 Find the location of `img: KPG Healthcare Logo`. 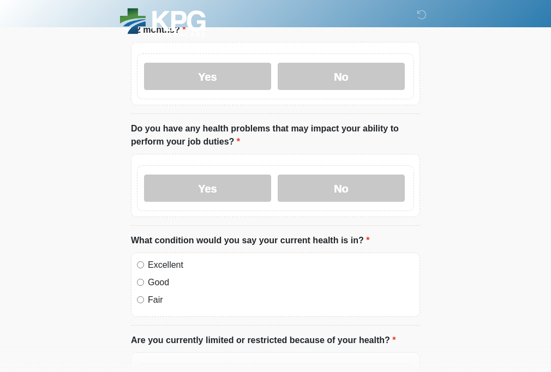

img: KPG Healthcare Logo is located at coordinates (163, 22).